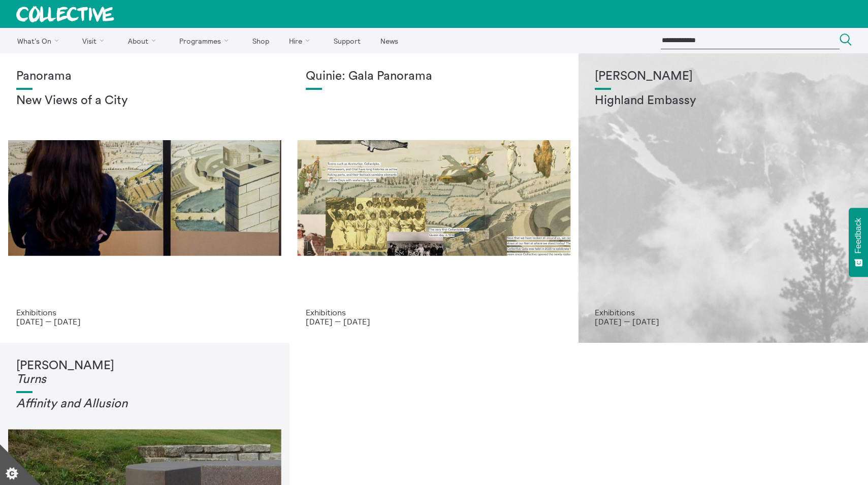 The height and width of the screenshot is (485, 868). What do you see at coordinates (434, 77) in the screenshot?
I see `h1: Quinie: Gala Panorama` at bounding box center [434, 77].